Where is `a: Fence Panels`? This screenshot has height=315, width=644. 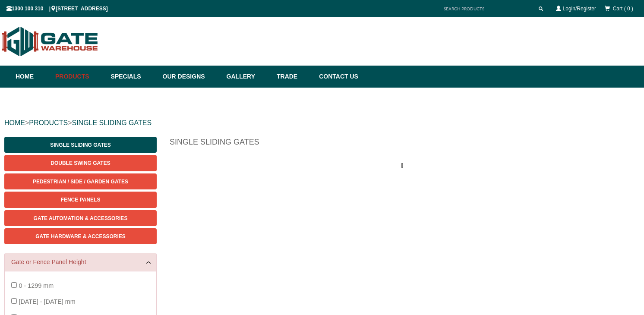
a: Fence Panels is located at coordinates (80, 199).